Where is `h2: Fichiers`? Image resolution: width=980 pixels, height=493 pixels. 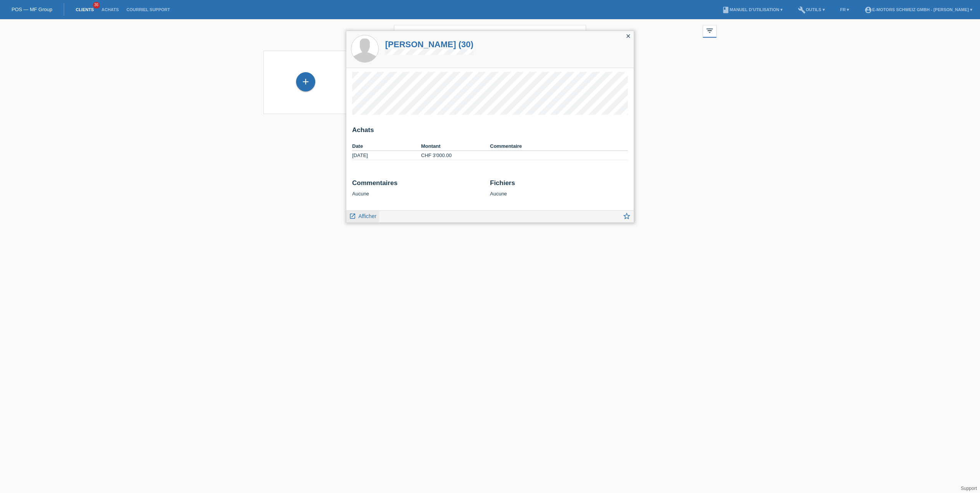 h2: Fichiers is located at coordinates (559, 185).